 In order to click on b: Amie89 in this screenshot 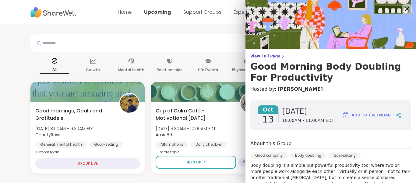, I will do `click(164, 134)`.